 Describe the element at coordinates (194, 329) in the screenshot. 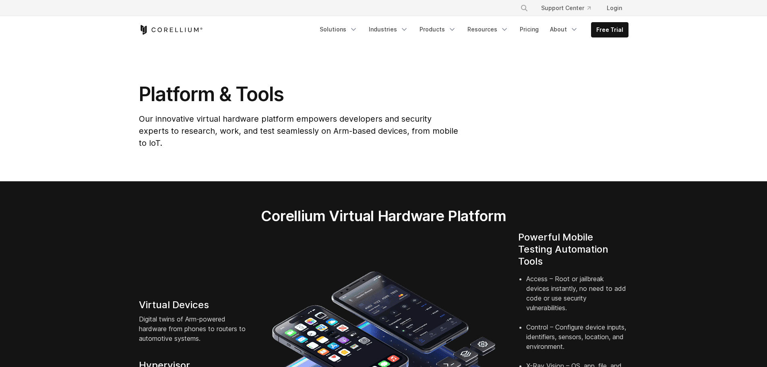

I see `p: Digital twins of Arm-powered hardware from phones to routers to automotive systems.` at that location.